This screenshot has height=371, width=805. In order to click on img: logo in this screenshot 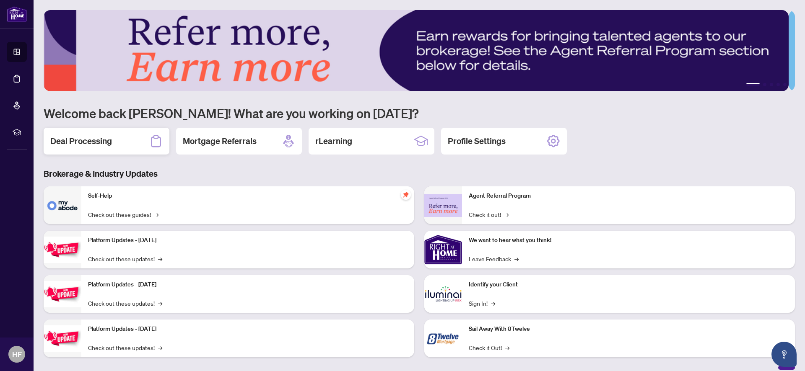, I will do `click(17, 14)`.